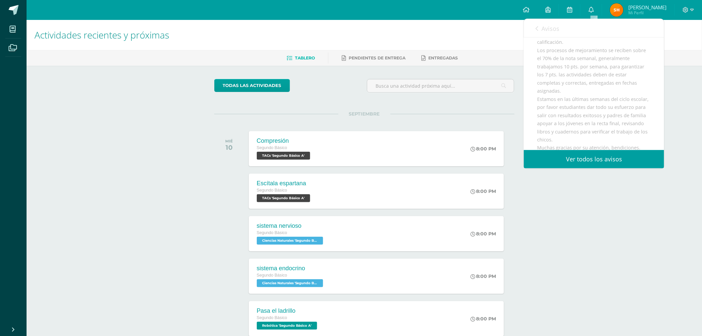  Describe the element at coordinates (648, 13) in the screenshot. I see `span: Mi Perfil` at that location.